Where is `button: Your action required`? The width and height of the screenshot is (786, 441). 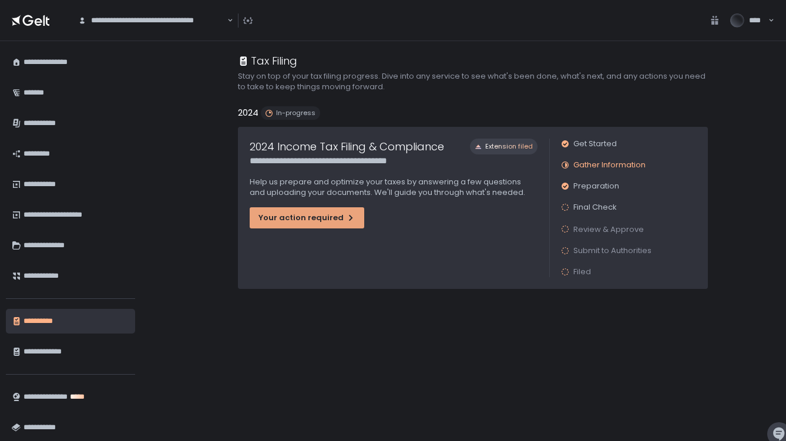 button: Your action required is located at coordinates (306, 218).